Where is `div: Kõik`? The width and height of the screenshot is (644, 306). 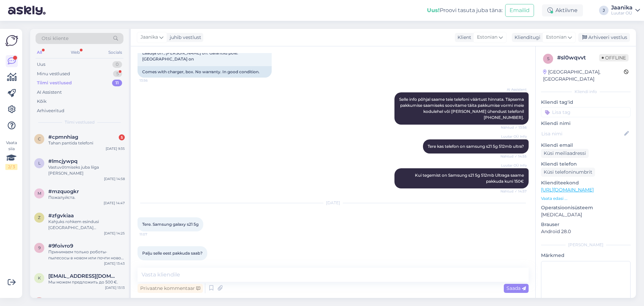 div: Kõik is located at coordinates (42, 101).